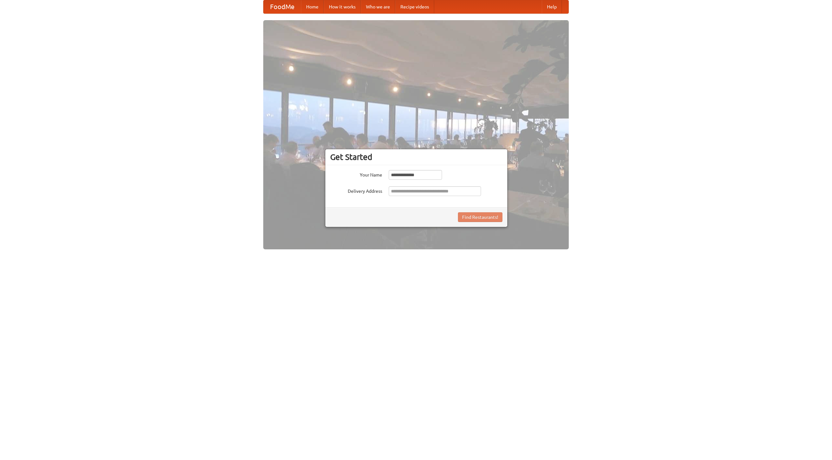 The width and height of the screenshot is (832, 460). Describe the element at coordinates (378, 7) in the screenshot. I see `a: Who we are` at that location.